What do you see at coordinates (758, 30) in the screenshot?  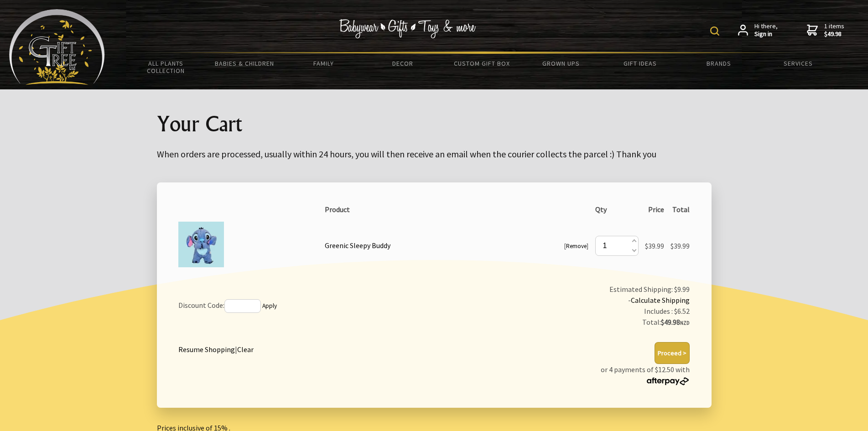 I see `a: Hi there,Sign in` at bounding box center [758, 30].